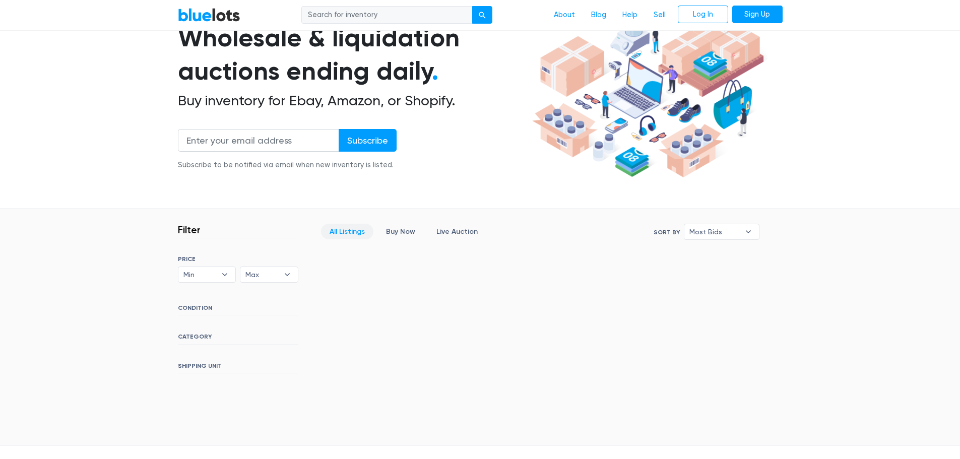 The height and width of the screenshot is (459, 960). What do you see at coordinates (353, 54) in the screenshot?
I see `h1: Wholesale & liquidation auctions ending daily` at bounding box center [353, 54].